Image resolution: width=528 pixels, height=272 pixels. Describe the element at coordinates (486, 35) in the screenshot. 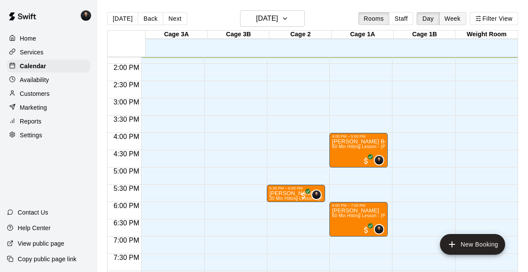

I see `div: Weight Room` at that location.